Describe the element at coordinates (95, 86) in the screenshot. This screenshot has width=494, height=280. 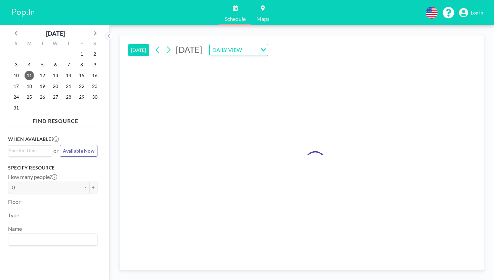
I see `span: Saturday, August 23, 2025` at that location.